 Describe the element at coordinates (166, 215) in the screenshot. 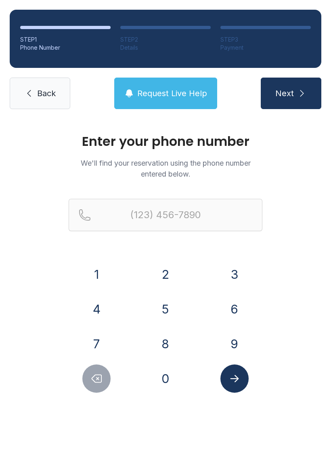

I see `input: Reservation phone number` at that location.